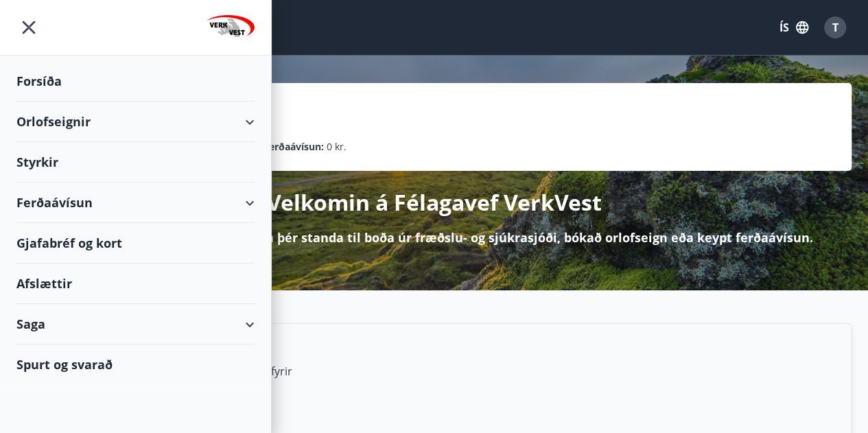  I want to click on span: 0 kr., so click(336, 147).